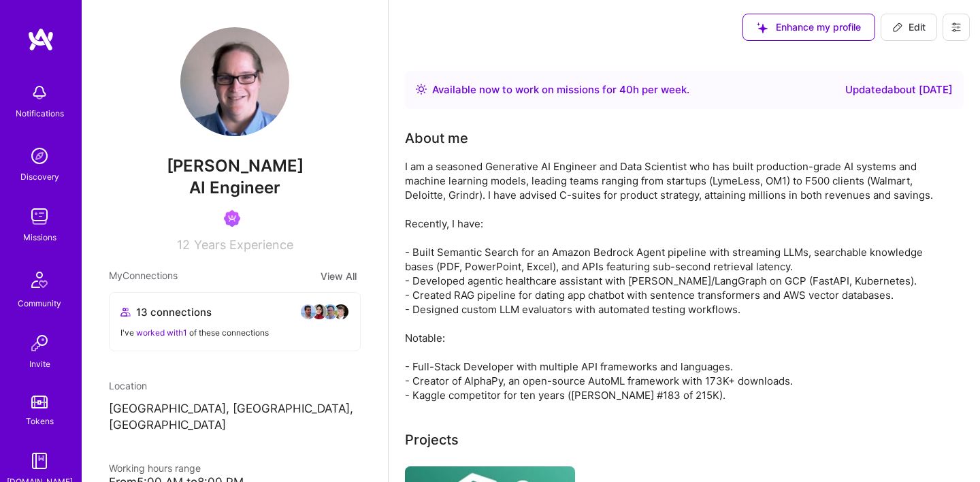 The width and height of the screenshot is (980, 482). What do you see at coordinates (39, 92) in the screenshot?
I see `img: bell` at bounding box center [39, 92].